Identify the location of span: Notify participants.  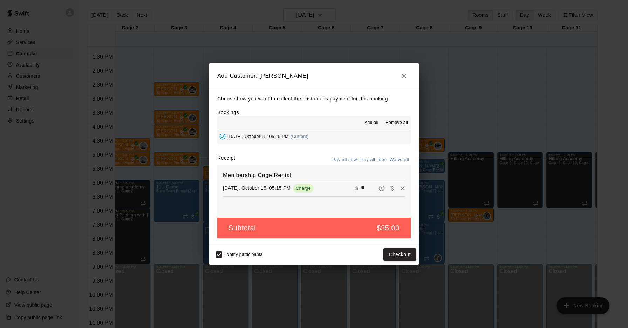
(244, 255).